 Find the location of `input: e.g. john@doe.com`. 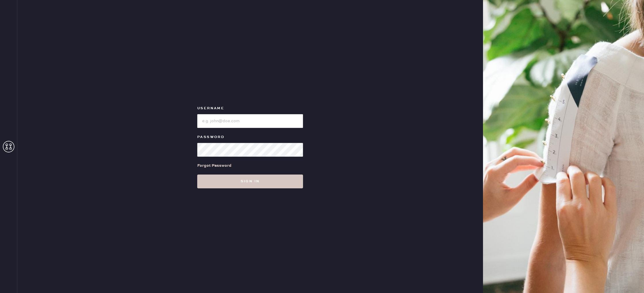

input: e.g. john@doe.com is located at coordinates (250, 122).